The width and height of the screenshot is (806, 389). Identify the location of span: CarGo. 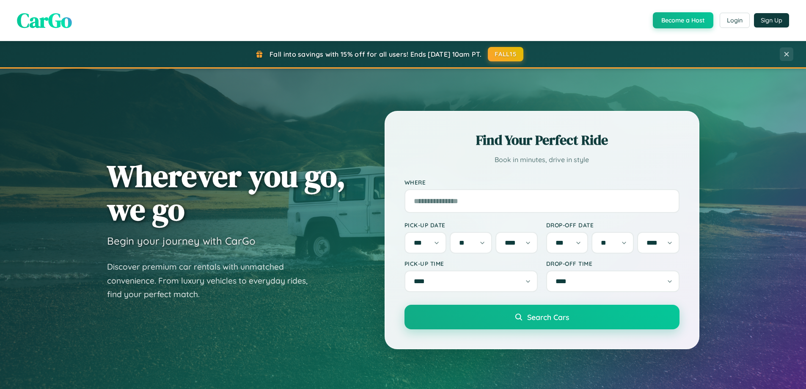
(44, 20).